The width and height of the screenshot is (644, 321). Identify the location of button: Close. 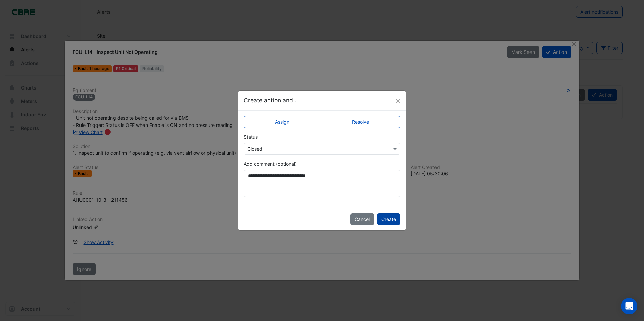
(398, 101).